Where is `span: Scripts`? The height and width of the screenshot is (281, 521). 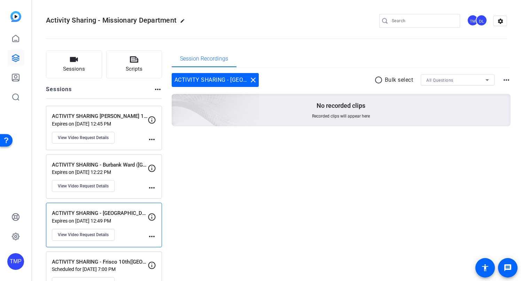 span: Scripts is located at coordinates (134, 69).